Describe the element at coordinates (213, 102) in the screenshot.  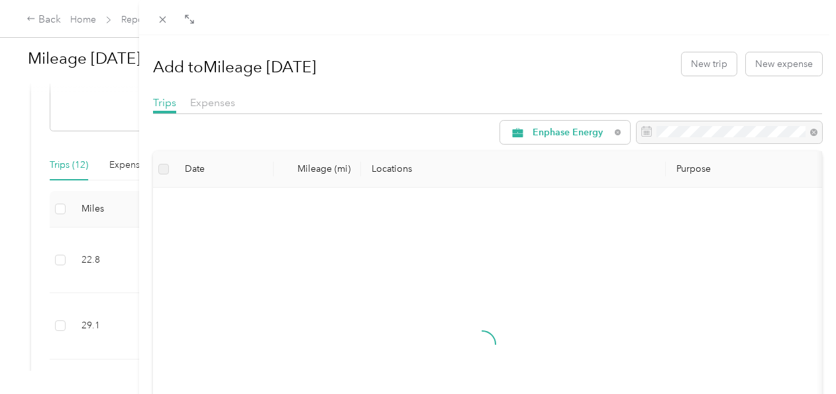
I see `span: Expenses` at that location.